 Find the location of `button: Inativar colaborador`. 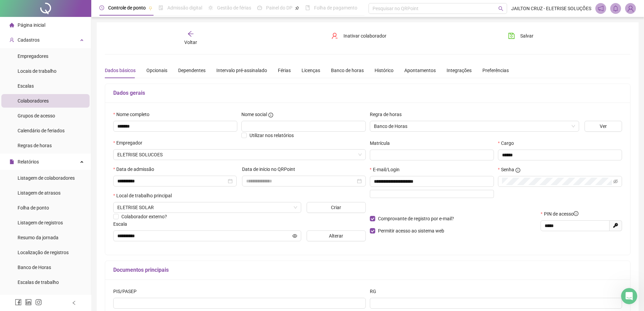

button: Inativar colaborador is located at coordinates (359, 36).